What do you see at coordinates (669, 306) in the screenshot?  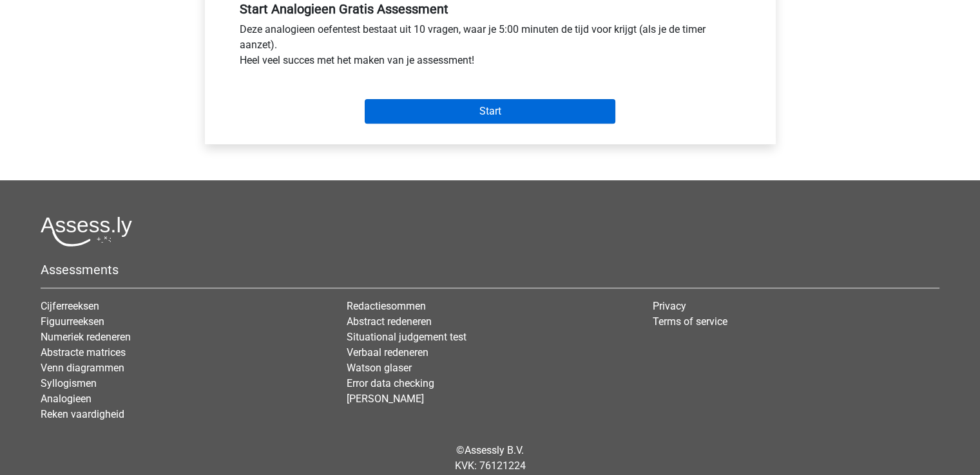 I see `a: Privacy` at bounding box center [669, 306].